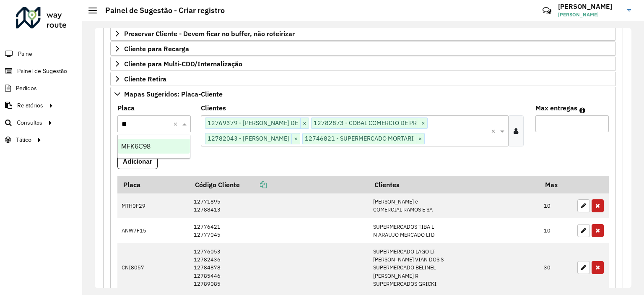  Describe the element at coordinates (125, 108) in the screenshot. I see `label: Placa` at that location.